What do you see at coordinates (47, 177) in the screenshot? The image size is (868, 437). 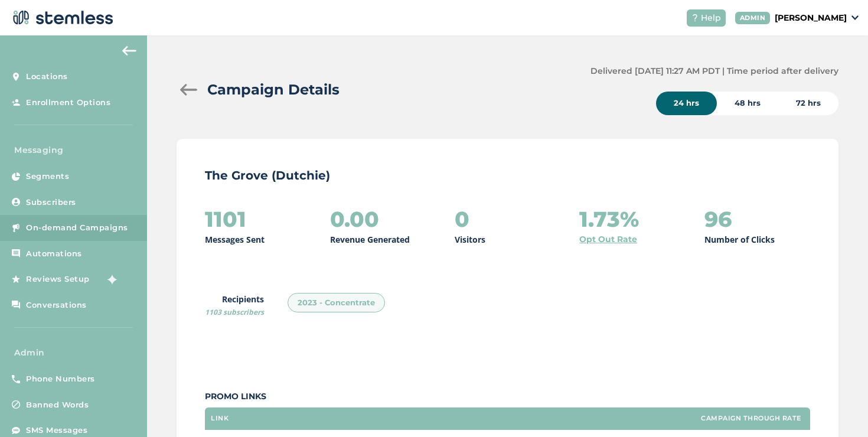 I see `span: Segments` at bounding box center [47, 177].